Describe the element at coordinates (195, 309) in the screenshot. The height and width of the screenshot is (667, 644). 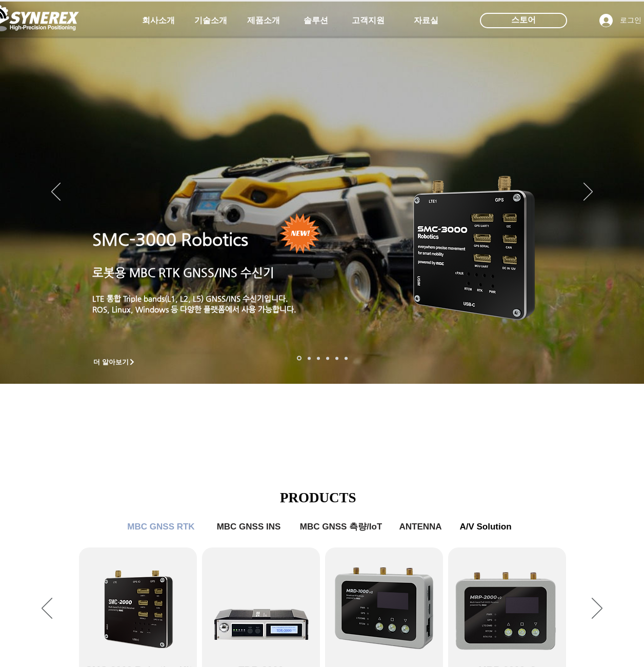
I see `span: ROS, Linux, Windows 등 다양한 플랫폼에서 사용 가능합니다.` at that location.